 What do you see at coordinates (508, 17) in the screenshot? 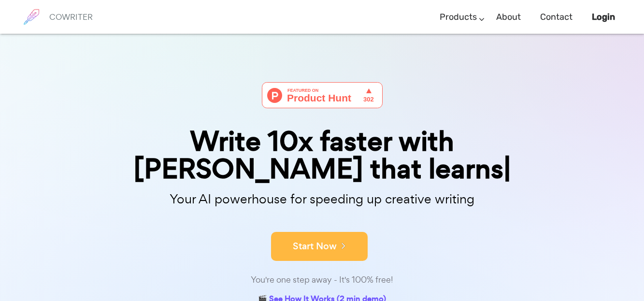
I see `a: About` at bounding box center [508, 17].